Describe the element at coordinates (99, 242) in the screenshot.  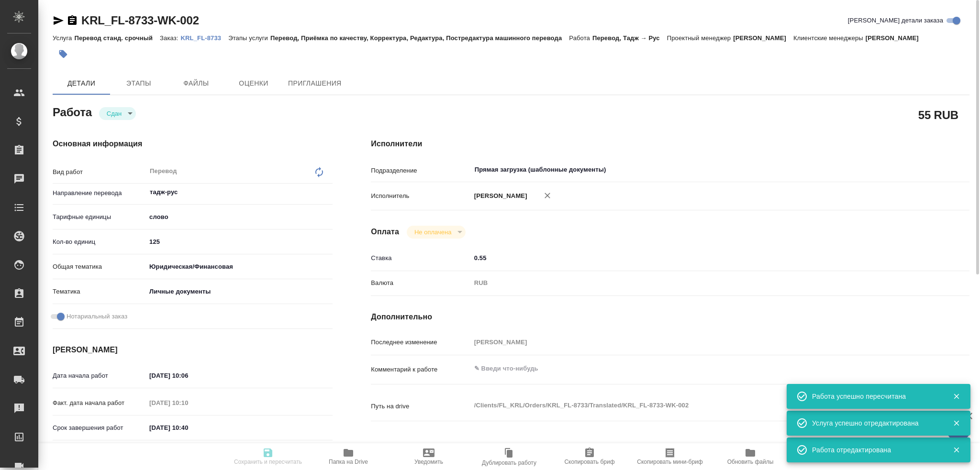
I see `p: Кол-во единиц` at that location.